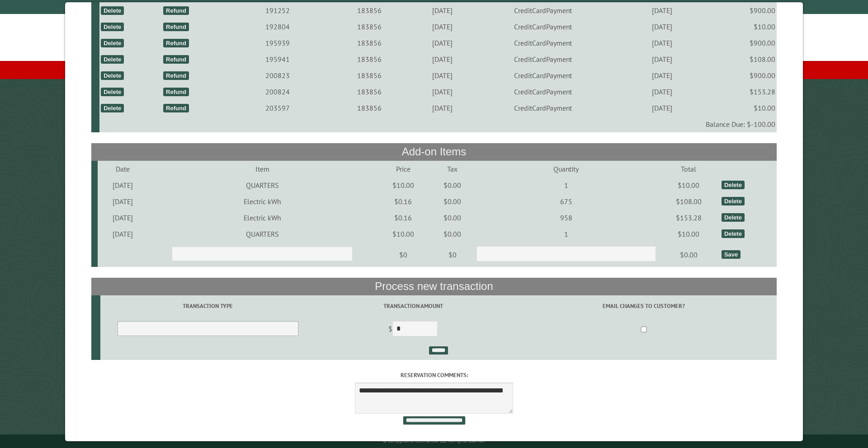  What do you see at coordinates (403, 169) in the screenshot?
I see `td: Price` at bounding box center [403, 169].